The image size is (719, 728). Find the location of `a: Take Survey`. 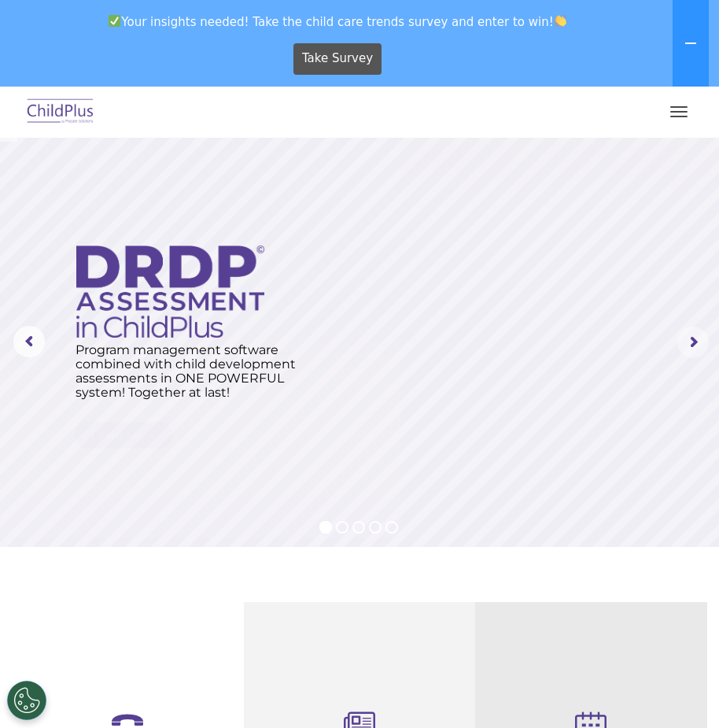

a: Take Survey is located at coordinates (338, 59).